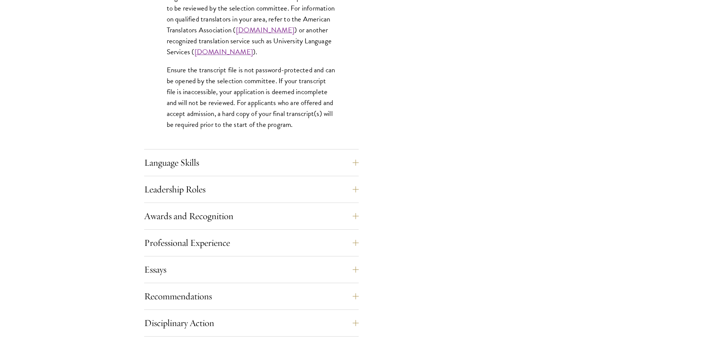  Describe the element at coordinates (252, 323) in the screenshot. I see `button: Disciplinary Action` at that location.